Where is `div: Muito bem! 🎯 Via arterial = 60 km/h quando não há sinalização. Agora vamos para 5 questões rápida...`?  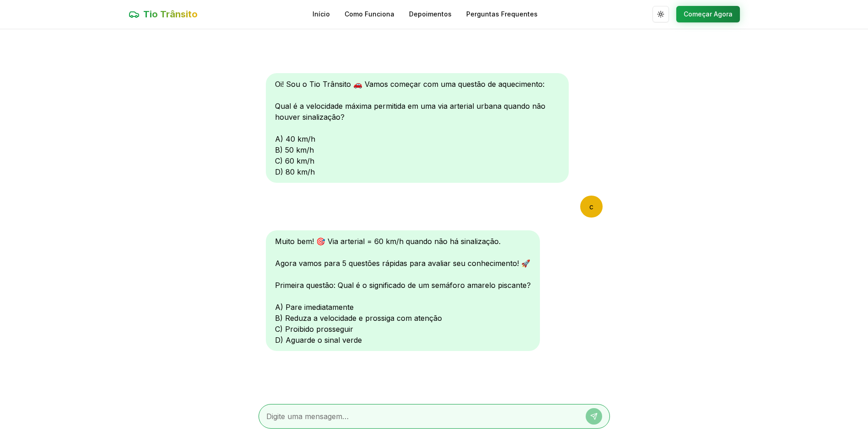 div: Muito bem! 🎯 Via arterial = 60 km/h quando não há sinalização. Agora vamos para 5 questões rápida... is located at coordinates (403, 291).